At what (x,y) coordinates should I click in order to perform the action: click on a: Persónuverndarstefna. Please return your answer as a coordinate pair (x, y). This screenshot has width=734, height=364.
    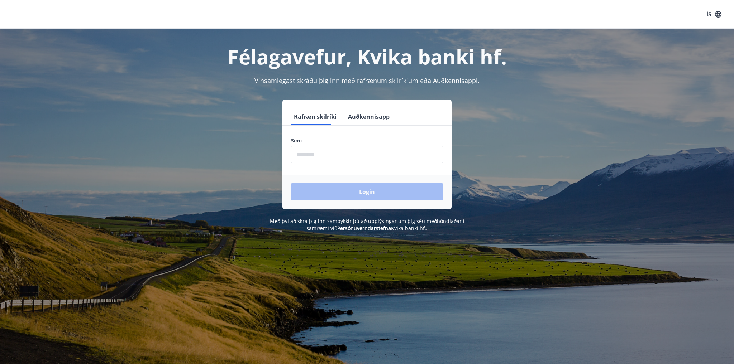
    Looking at the image, I should click on (364, 228).